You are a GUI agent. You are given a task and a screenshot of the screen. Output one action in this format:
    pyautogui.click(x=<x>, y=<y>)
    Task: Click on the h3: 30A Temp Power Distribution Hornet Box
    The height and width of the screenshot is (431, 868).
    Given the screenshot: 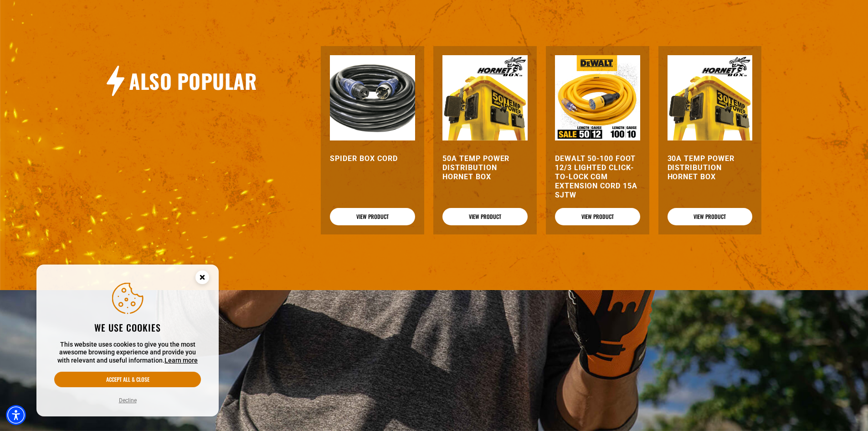 What is the action you would take?
    pyautogui.click(x=710, y=168)
    